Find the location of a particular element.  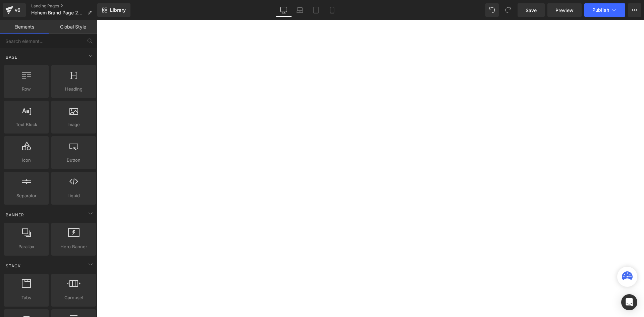

a: Laptop is located at coordinates (300, 10).